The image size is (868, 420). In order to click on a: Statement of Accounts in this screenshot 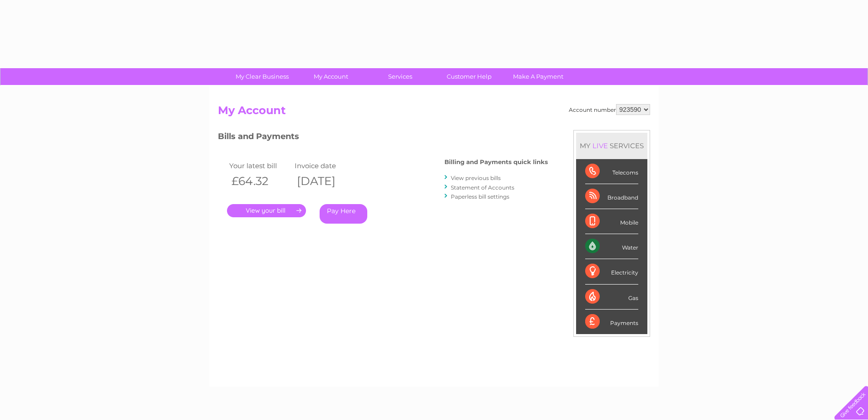, I will do `click(483, 187)`.